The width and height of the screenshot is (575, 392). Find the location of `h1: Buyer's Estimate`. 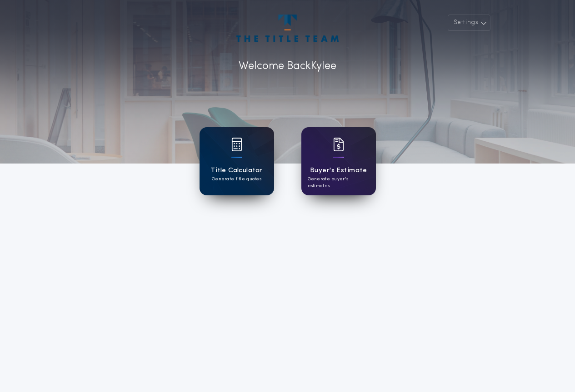

h1: Buyer's Estimate is located at coordinates (338, 170).